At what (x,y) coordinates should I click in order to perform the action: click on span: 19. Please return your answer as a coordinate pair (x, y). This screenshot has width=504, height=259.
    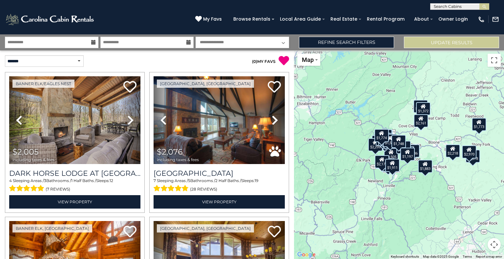
    Looking at the image, I should click on (256, 181).